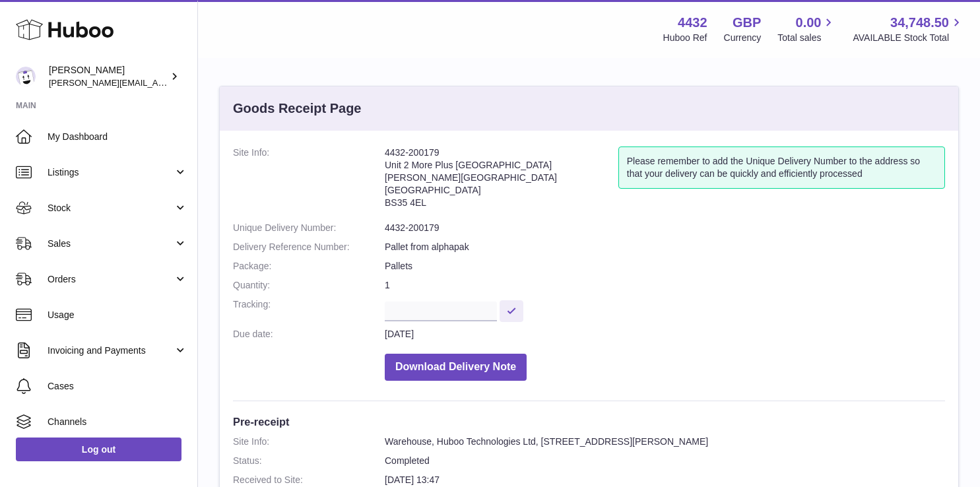 This screenshot has width=980, height=487. I want to click on dd: Pallets, so click(665, 266).